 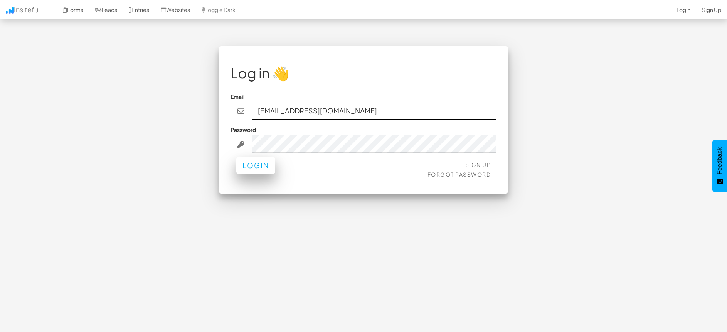 I want to click on label: Email, so click(x=237, y=97).